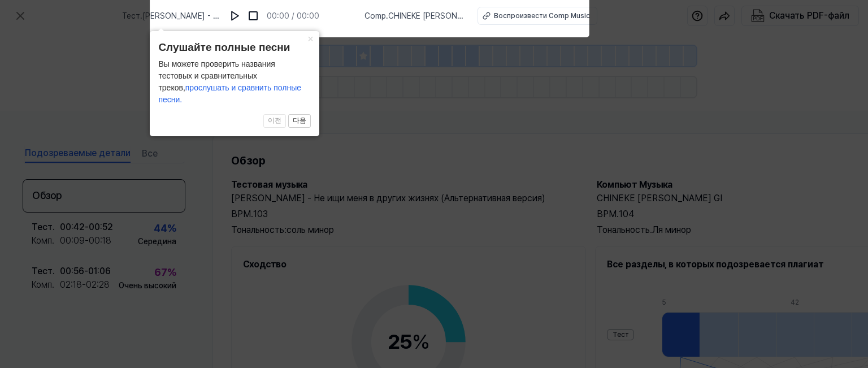 Image resolution: width=868 pixels, height=368 pixels. I want to click on font: Воспроизвести Comp Music, so click(542, 16).